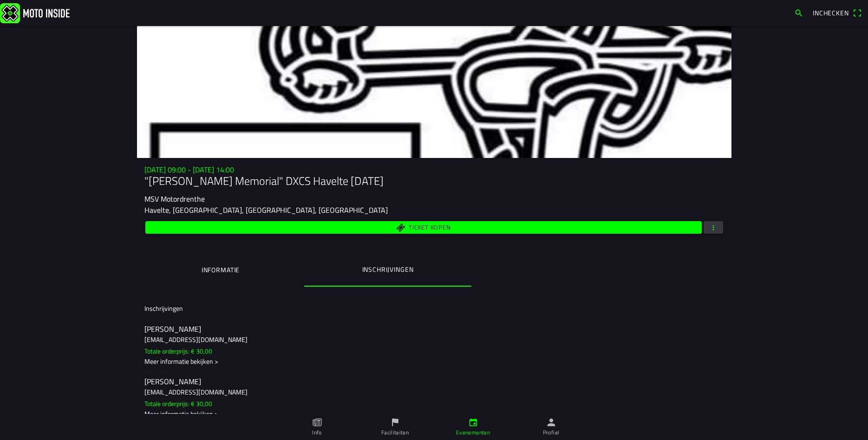 The height and width of the screenshot is (440, 868). Describe the element at coordinates (317, 432) in the screenshot. I see `ion-label: Info` at that location.